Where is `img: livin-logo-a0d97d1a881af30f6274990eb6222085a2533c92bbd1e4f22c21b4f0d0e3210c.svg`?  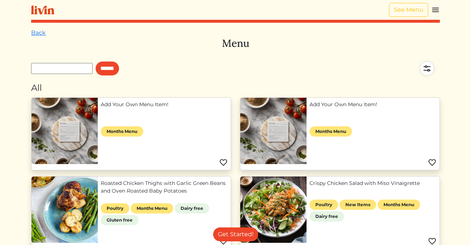 img: livin-logo-a0d97d1a881af30f6274990eb6222085a2533c92bbd1e4f22c21b4f0d0e3210c.svg is located at coordinates (42, 10).